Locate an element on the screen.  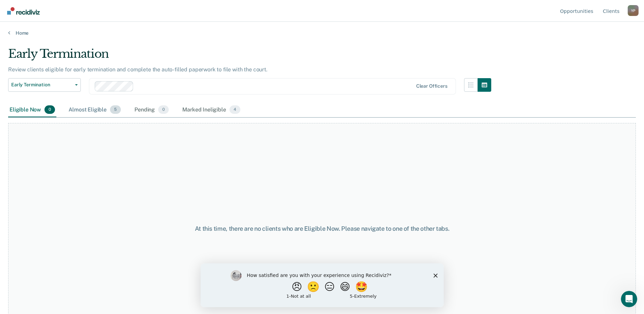
img: Profile image for Kim is located at coordinates (35, 12).